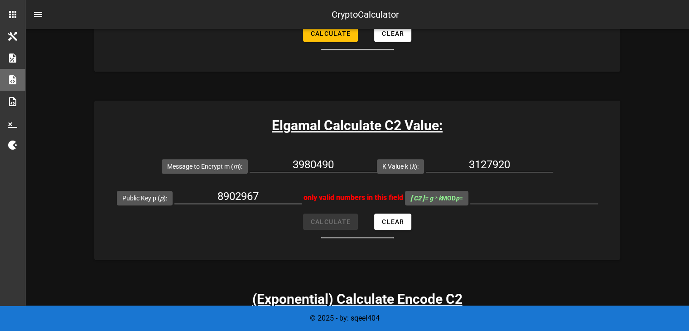 The image size is (689, 331). Describe the element at coordinates (38, 14) in the screenshot. I see `button: nav-menu-toggle` at that location.